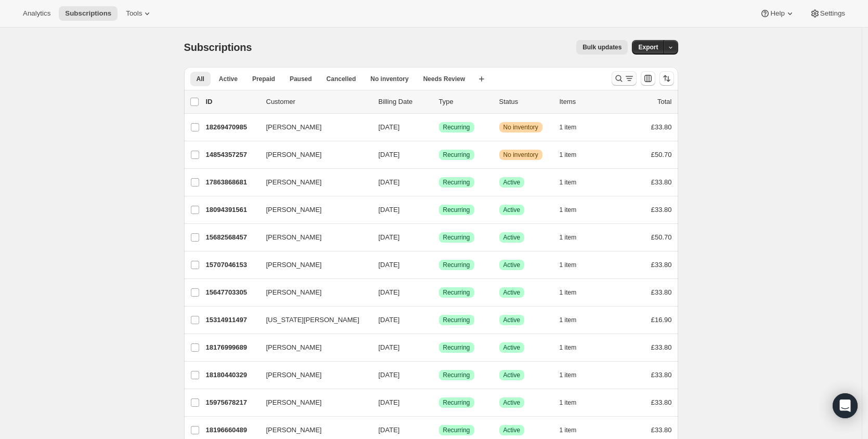 This screenshot has width=868, height=439. What do you see at coordinates (200, 79) in the screenshot?
I see `span: All` at bounding box center [200, 79].